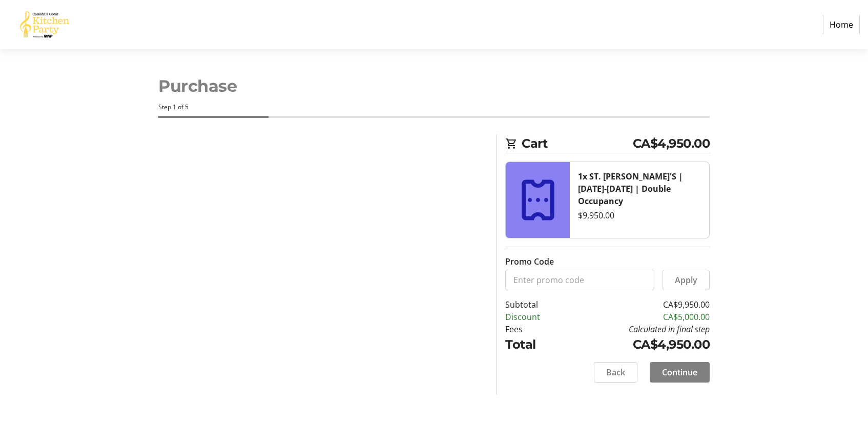 The image size is (868, 441). What do you see at coordinates (672, 144) in the screenshot?
I see `span: CA$4,950.00` at bounding box center [672, 144].